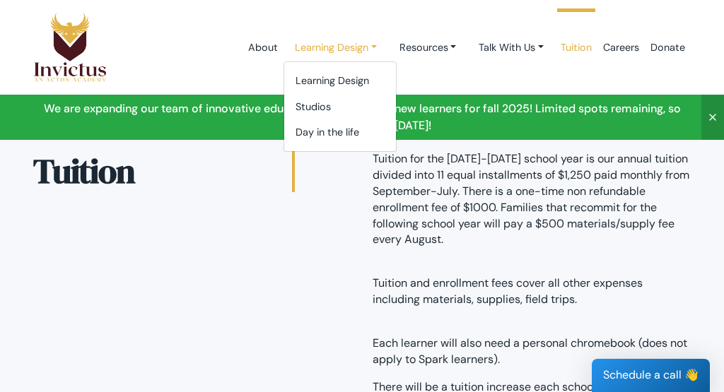  I want to click on a: Day in the life, so click(340, 132).